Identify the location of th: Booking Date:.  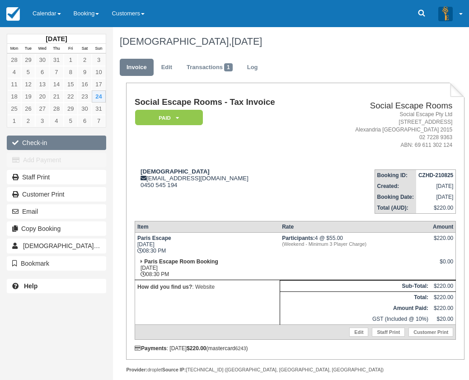
(396, 197).